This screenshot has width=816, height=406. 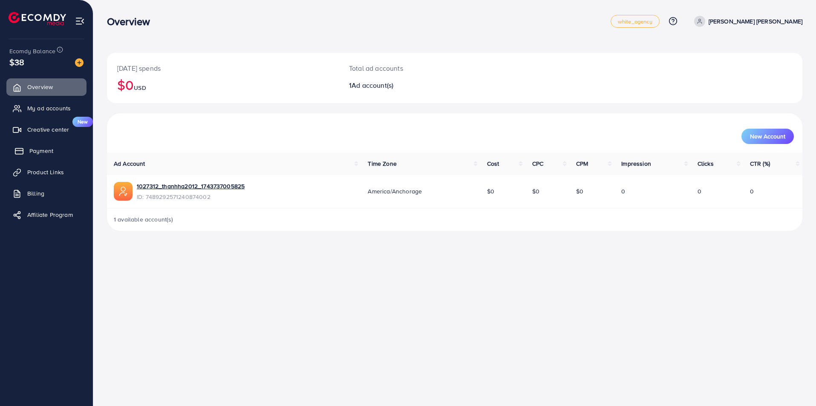 I want to click on span: white_agency, so click(x=635, y=21).